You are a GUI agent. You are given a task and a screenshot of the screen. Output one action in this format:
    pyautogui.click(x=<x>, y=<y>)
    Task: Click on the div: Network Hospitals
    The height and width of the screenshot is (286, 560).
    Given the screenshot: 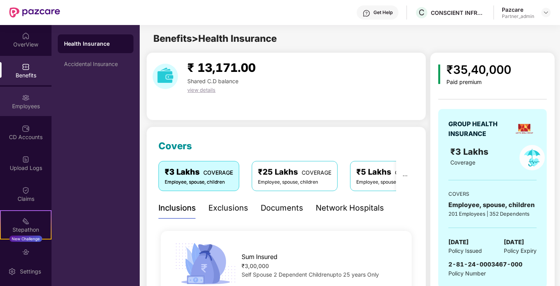 What is the action you would take?
    pyautogui.click(x=350, y=208)
    